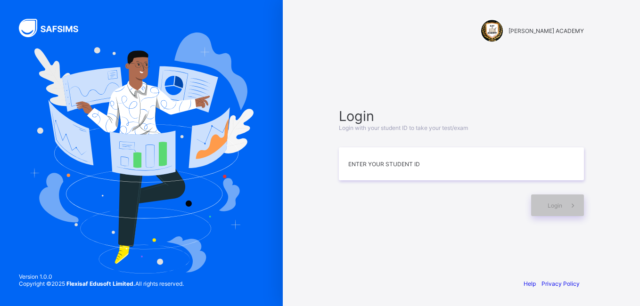 The image size is (640, 306). What do you see at coordinates (530, 284) in the screenshot?
I see `a: Help` at bounding box center [530, 284].